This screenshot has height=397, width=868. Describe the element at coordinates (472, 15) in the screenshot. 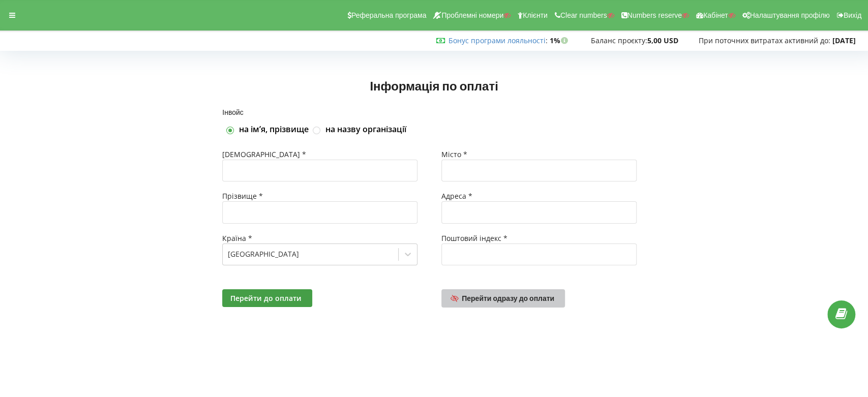

I see `span: Проблемні номери` at that location.